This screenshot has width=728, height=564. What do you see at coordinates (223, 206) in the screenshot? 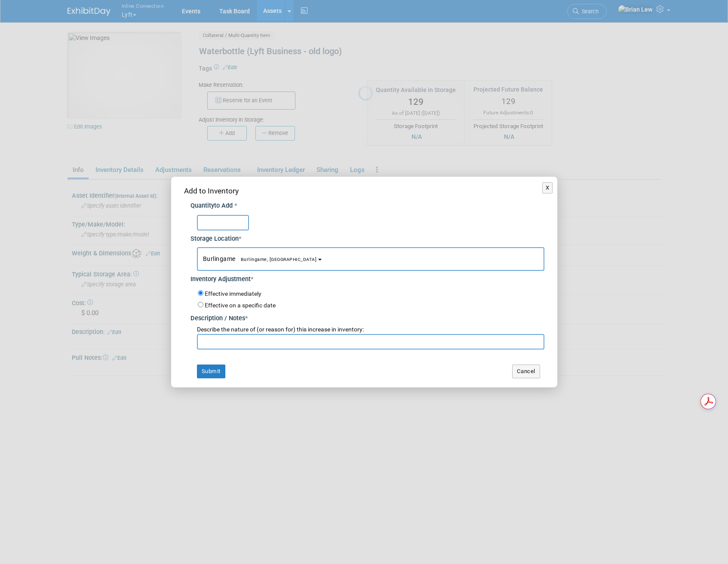
I see `span: to Add` at bounding box center [223, 206].